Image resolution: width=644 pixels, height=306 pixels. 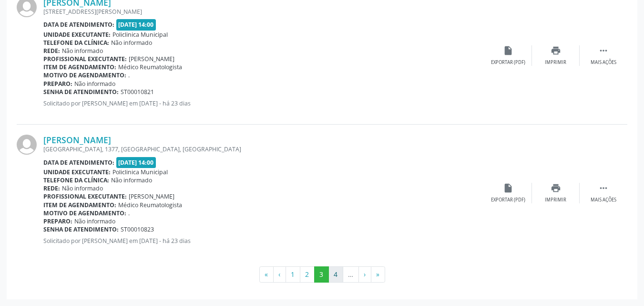 I want to click on button: Go to page 4, so click(x=336, y=275).